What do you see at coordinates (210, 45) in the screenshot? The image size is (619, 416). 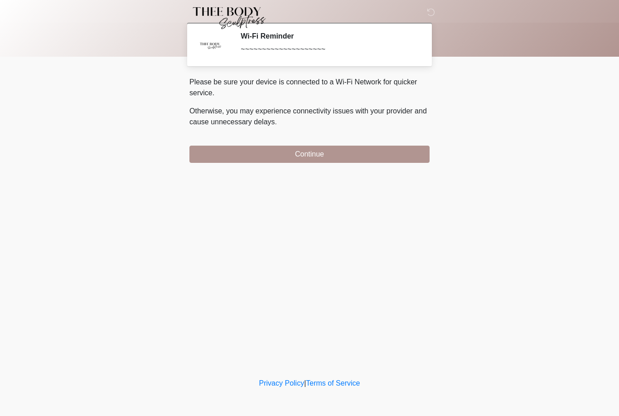 I see `img: Agent Avatar` at bounding box center [210, 45].